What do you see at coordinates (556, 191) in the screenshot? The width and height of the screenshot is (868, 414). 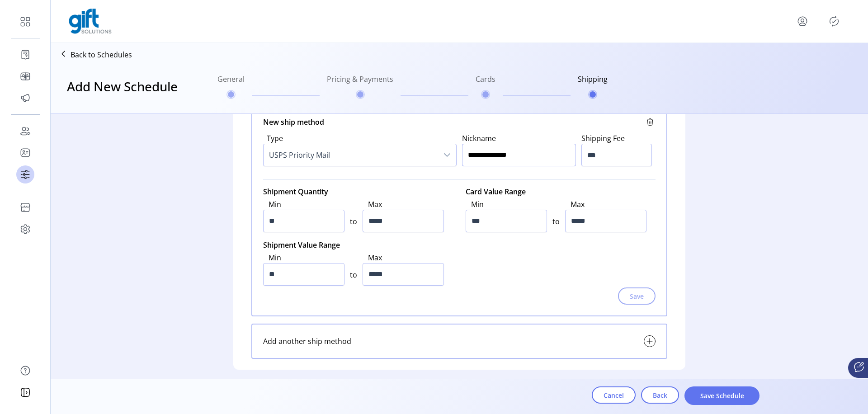 I see `div: Card Value Range` at bounding box center [556, 191].